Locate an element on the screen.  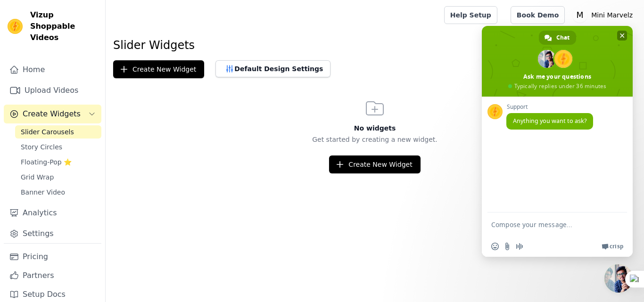
span: Vizup Shoppable Videos is located at coordinates (64, 26).